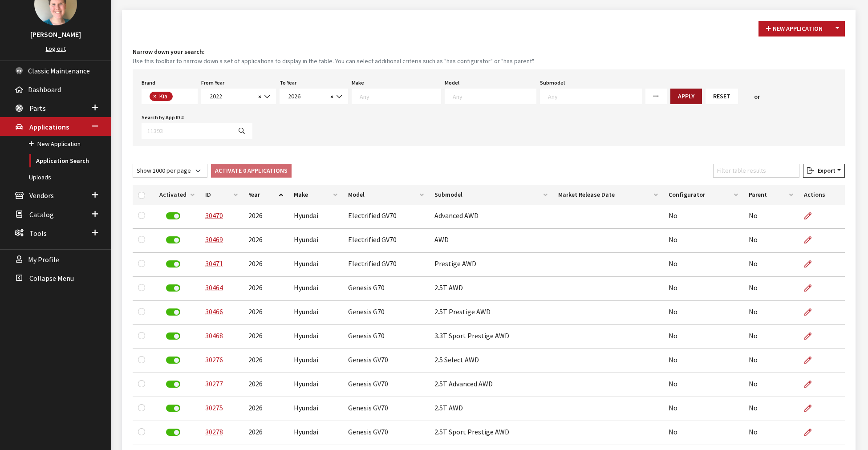 This screenshot has width=868, height=450. I want to click on th: Model: activate to sort column ascending, so click(386, 195).